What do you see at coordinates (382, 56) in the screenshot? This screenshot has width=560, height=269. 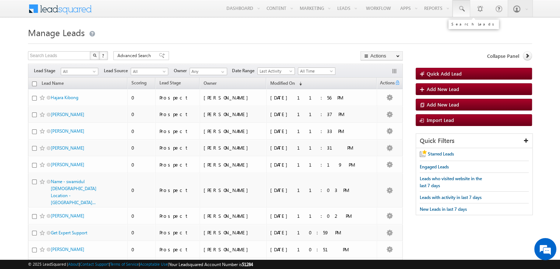 I see `button: Actions` at bounding box center [382, 56].